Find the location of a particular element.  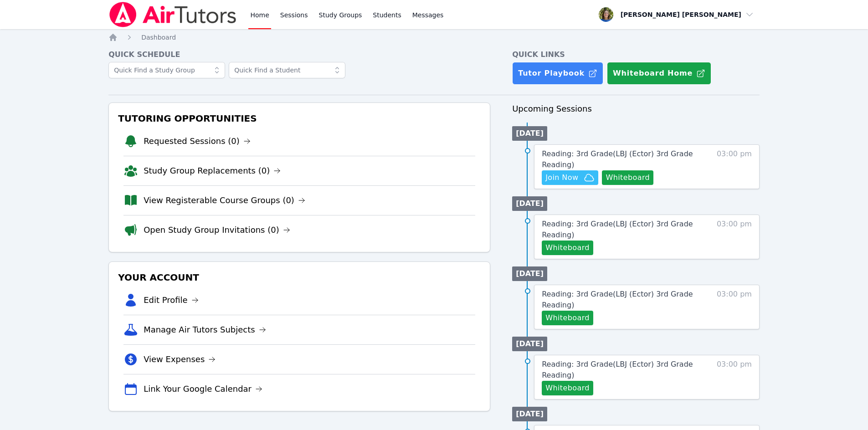

button: Join Now is located at coordinates (570, 177).